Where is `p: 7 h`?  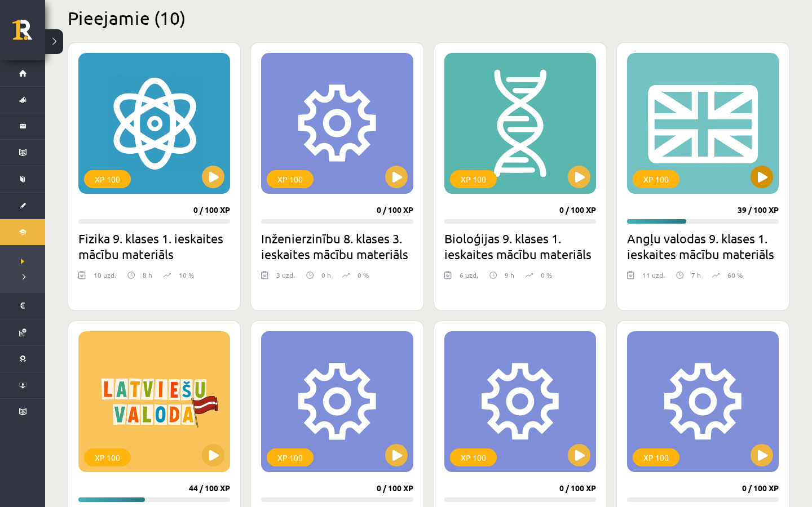
p: 7 h is located at coordinates (696, 275).